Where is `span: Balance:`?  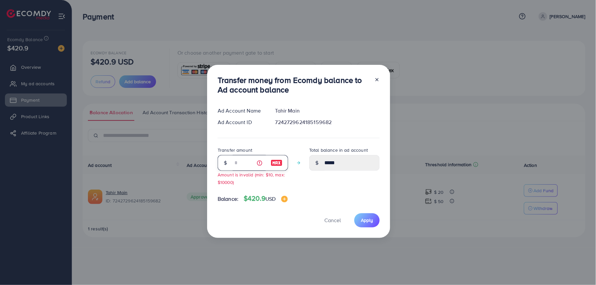 span: Balance: is located at coordinates (228, 199).